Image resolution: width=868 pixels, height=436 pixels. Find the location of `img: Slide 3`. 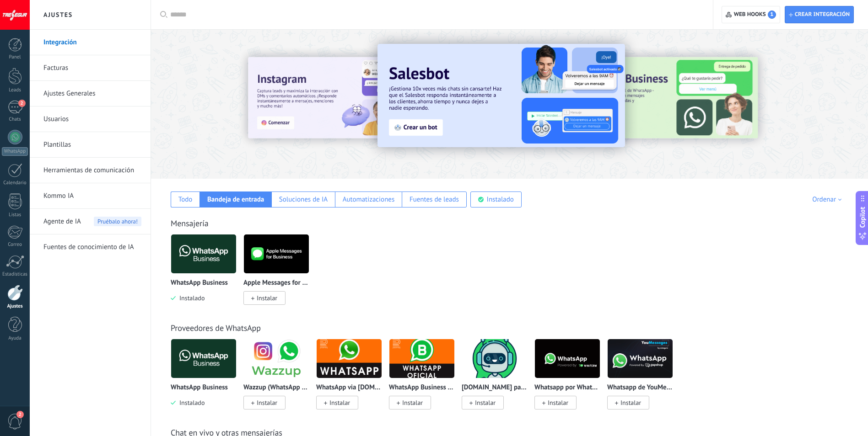

img: Slide 3 is located at coordinates (660, 98).